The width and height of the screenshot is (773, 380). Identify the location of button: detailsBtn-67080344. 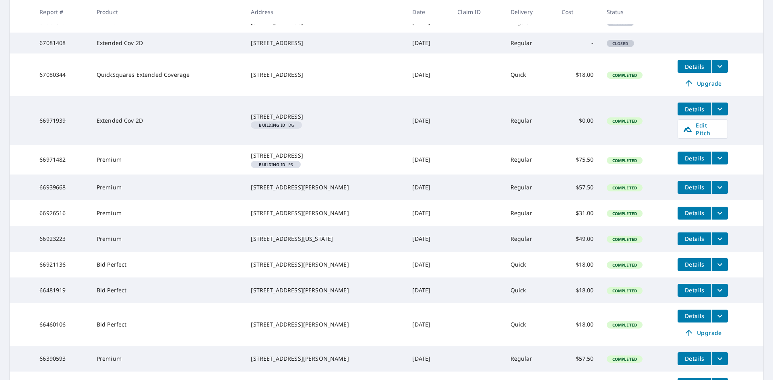
(694, 66).